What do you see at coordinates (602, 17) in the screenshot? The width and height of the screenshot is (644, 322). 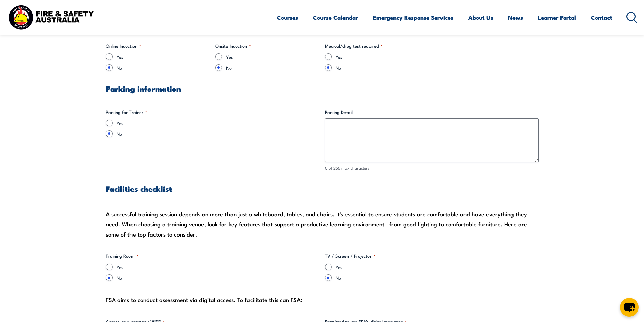 I see `a: Contact` at bounding box center [602, 17].